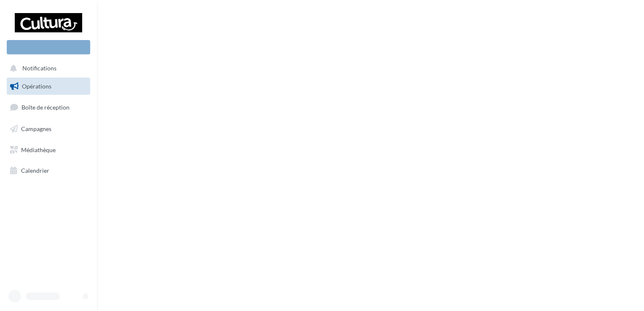 The width and height of the screenshot is (644, 311). I want to click on span: Boîte de réception, so click(46, 107).